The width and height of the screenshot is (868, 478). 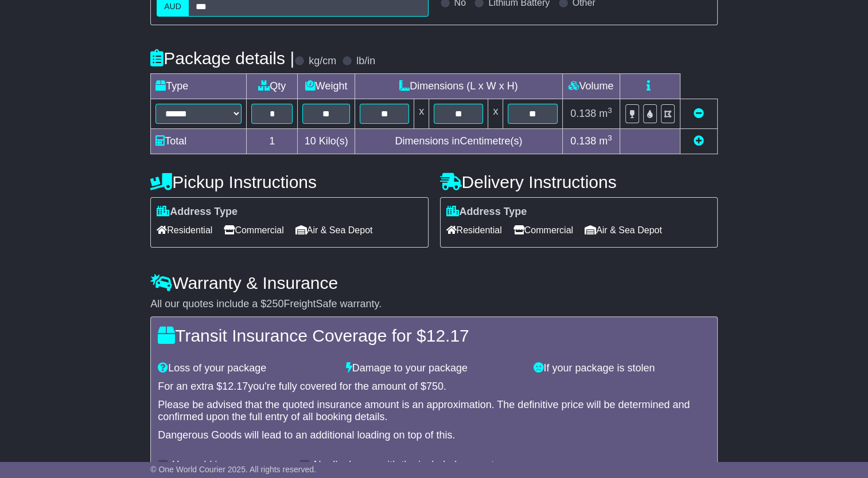 I want to click on td: Weight, so click(x=326, y=87).